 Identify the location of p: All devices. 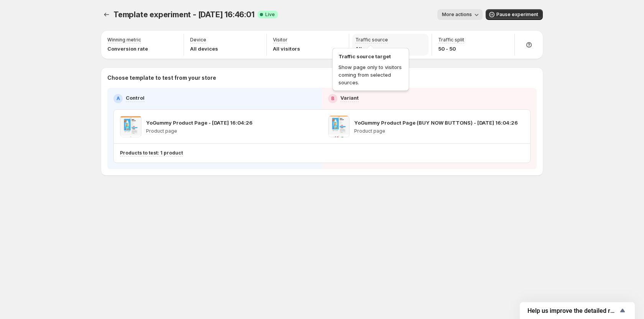
(204, 48).